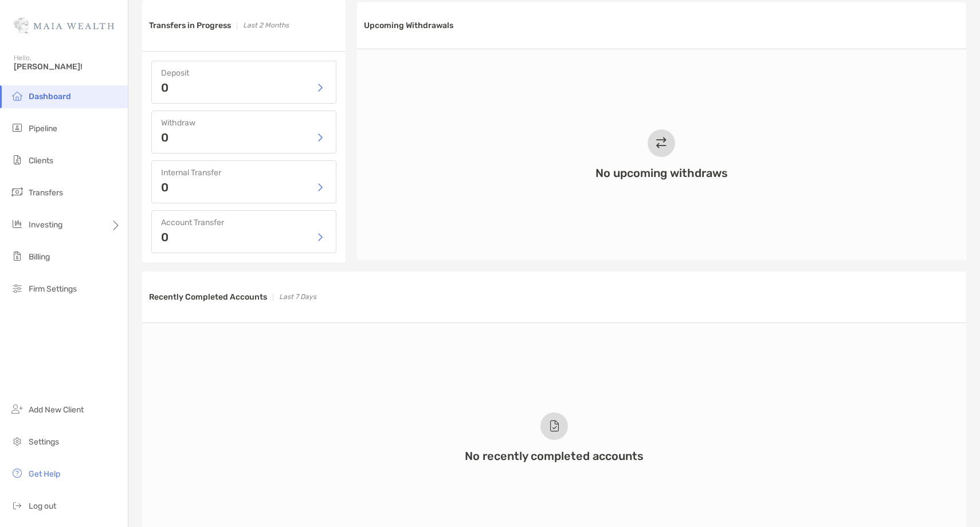  Describe the element at coordinates (64, 25) in the screenshot. I see `img: Zoe Logo` at that location.